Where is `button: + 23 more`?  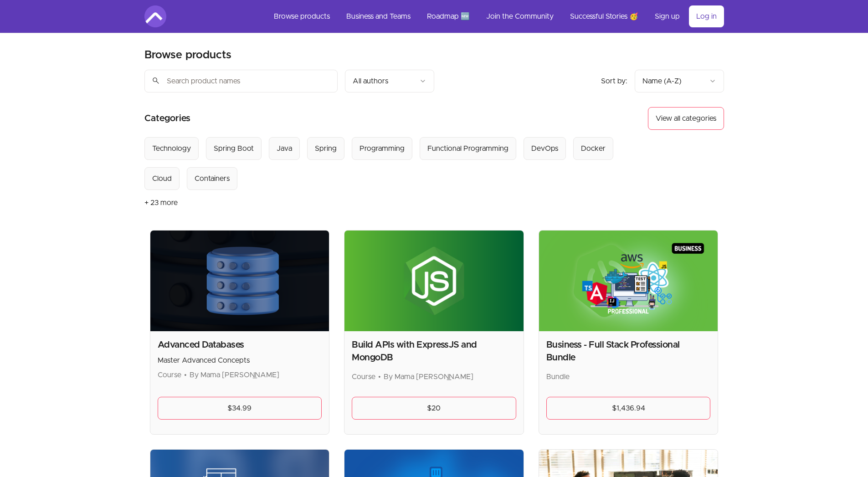
button: + 23 more is located at coordinates (161, 203).